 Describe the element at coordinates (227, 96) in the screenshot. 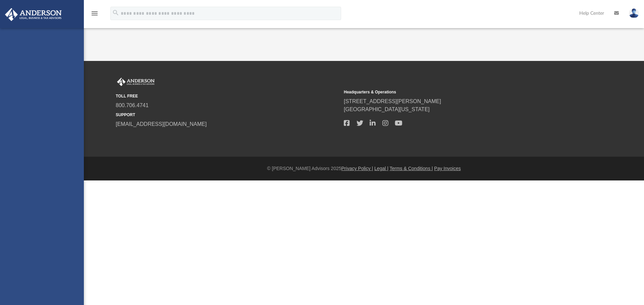

I see `small: TOLL FREE` at that location.